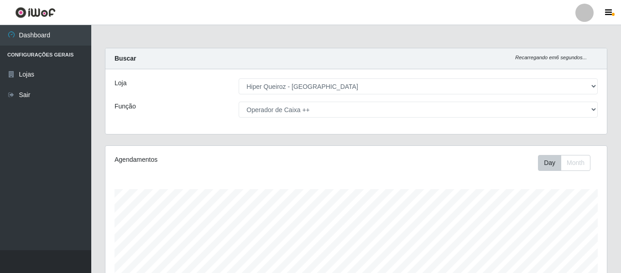  I want to click on div: First group, so click(564, 163).